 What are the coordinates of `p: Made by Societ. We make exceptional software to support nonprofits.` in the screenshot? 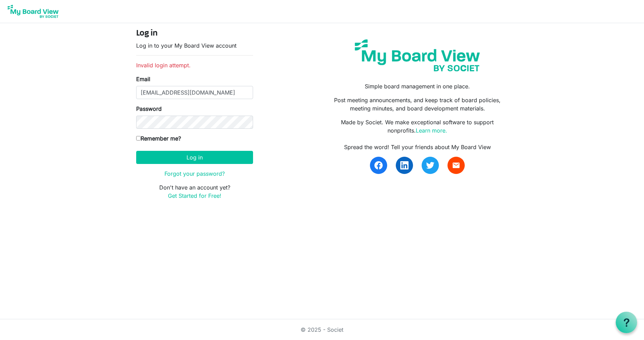 It's located at (418, 126).